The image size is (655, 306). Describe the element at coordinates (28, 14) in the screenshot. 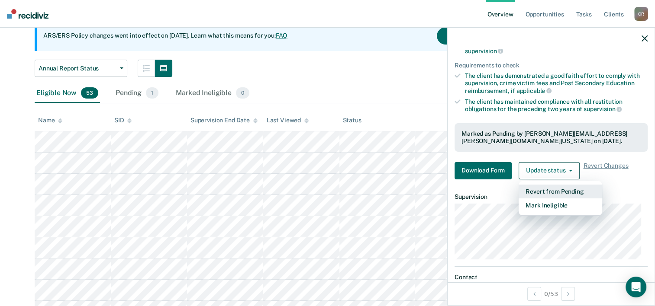

I see `img: Recidiviz` at that location.